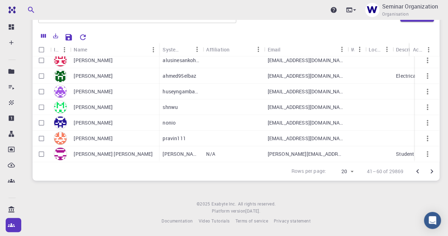  What do you see at coordinates (292, 221) in the screenshot?
I see `a: Privacy statement` at bounding box center [292, 221].